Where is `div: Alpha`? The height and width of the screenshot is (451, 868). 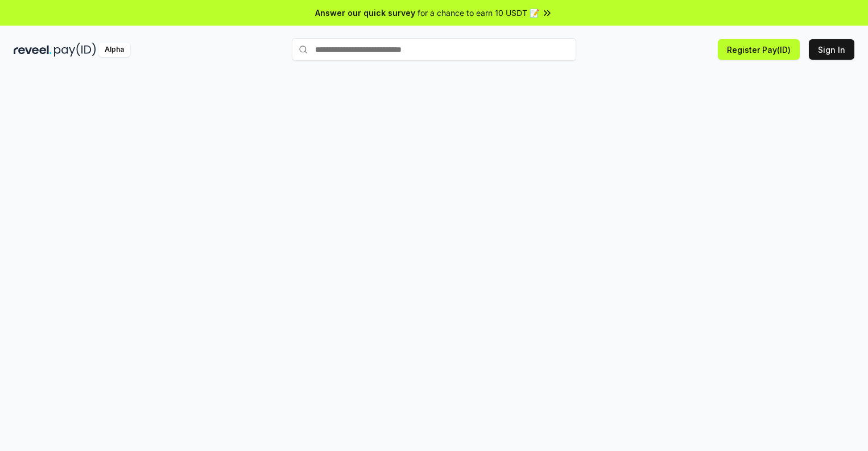 div: Alpha is located at coordinates (115, 50).